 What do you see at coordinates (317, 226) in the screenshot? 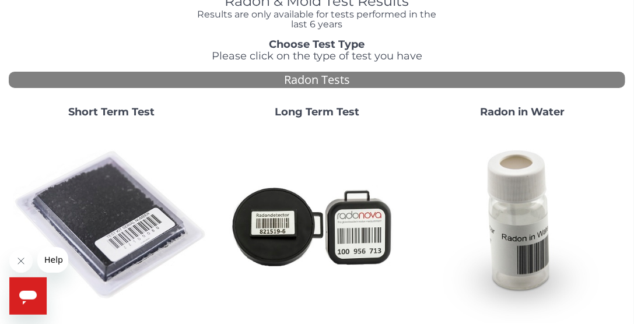
I see `img: Radtrak2vsRadtrak3.jpg` at bounding box center [317, 226].